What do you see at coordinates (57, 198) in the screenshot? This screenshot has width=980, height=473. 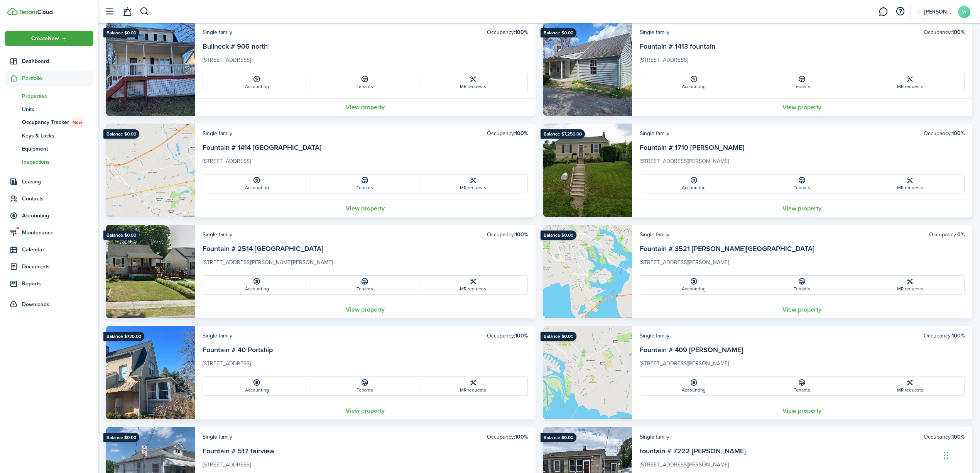 I see `span: Contacts` at bounding box center [57, 198].